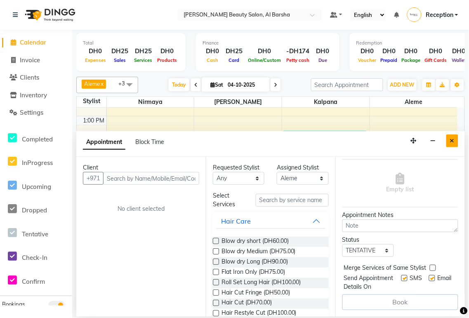  What do you see at coordinates (459, 60) in the screenshot?
I see `span: Wallet` at bounding box center [459, 60].